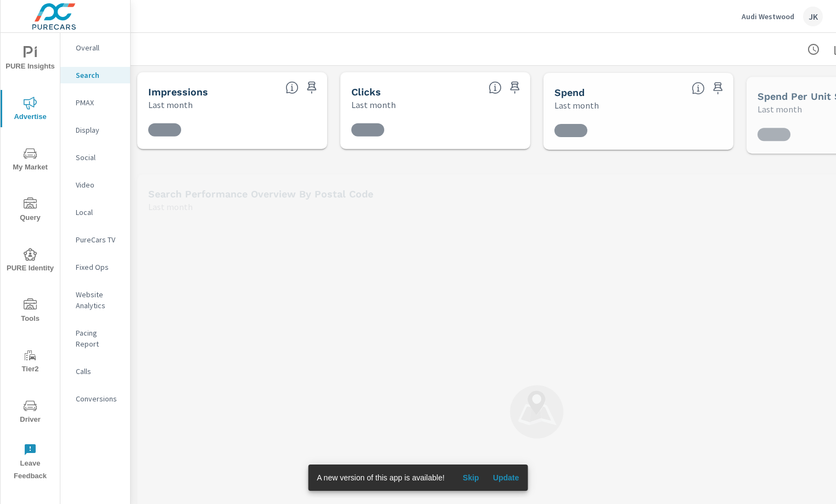 The width and height of the screenshot is (836, 504). I want to click on button: Skip, so click(471, 478).